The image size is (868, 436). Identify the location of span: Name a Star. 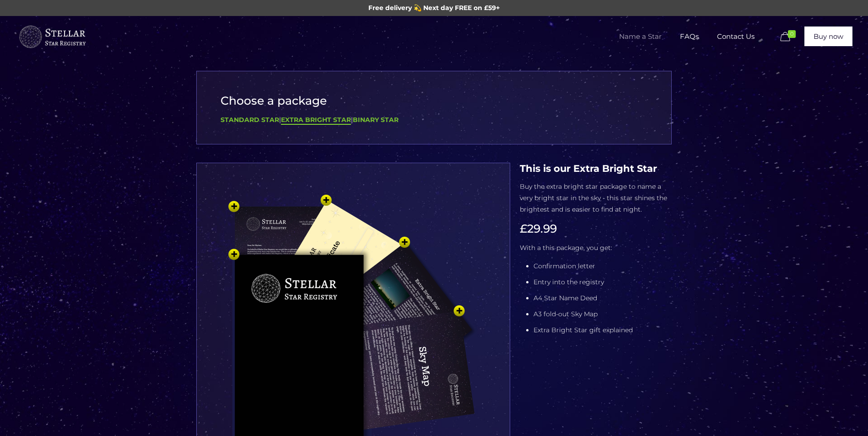
(640, 36).